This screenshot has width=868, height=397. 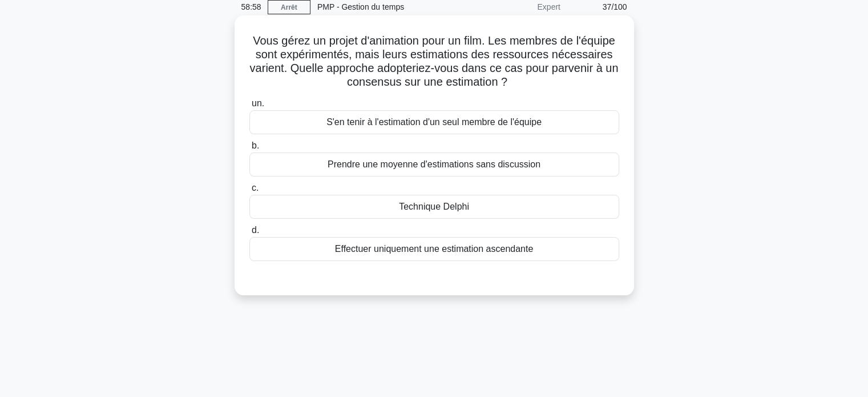 I want to click on font: Vous gérez un projet d'animation pour un film. Les membres de l'équipe sont expérimentés, mais le..., so click(x=434, y=61).